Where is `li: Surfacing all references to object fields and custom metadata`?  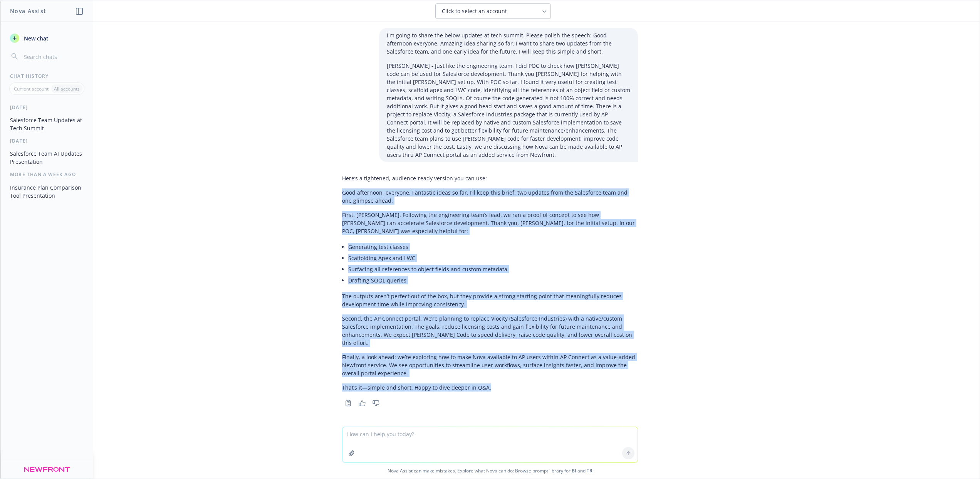
li: Surfacing all references to object fields and custom metadata is located at coordinates (493, 269).